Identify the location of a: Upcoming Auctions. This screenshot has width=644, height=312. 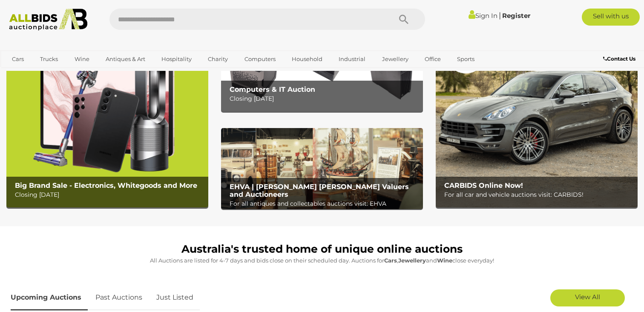
(49, 297).